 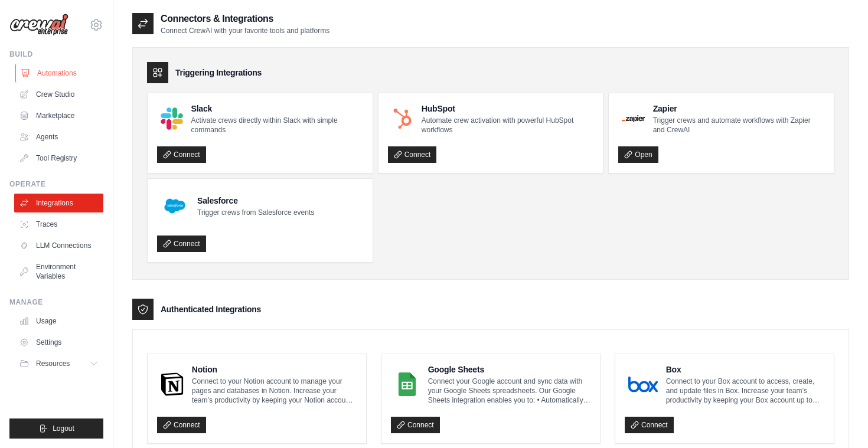 I want to click on h4: Google Sheets, so click(x=509, y=369).